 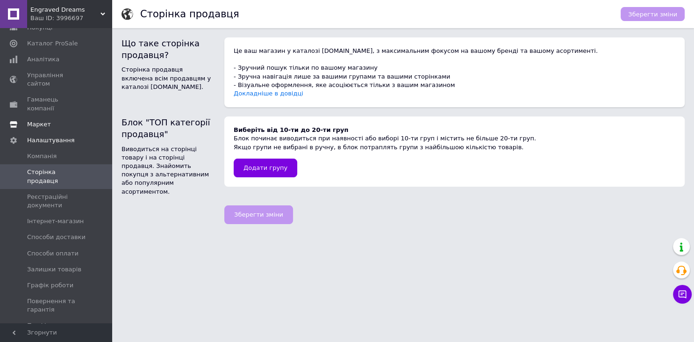 I want to click on span: Способи доставки, so click(x=56, y=237).